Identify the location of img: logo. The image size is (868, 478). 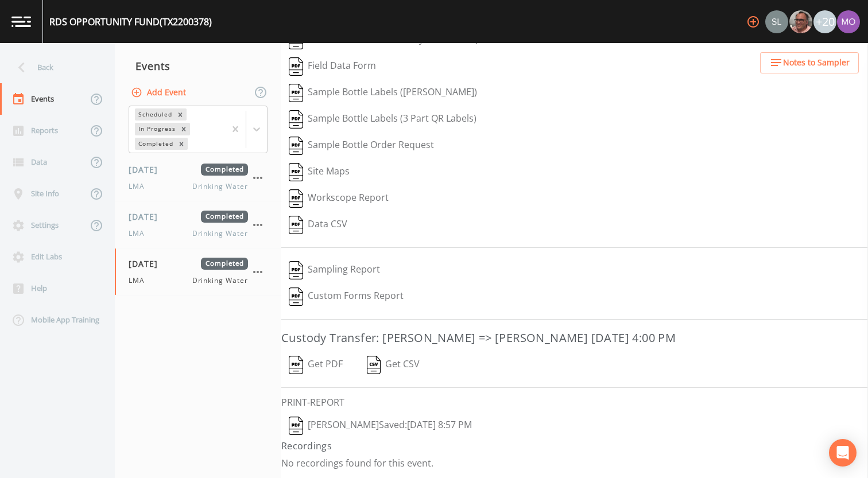
(21, 21).